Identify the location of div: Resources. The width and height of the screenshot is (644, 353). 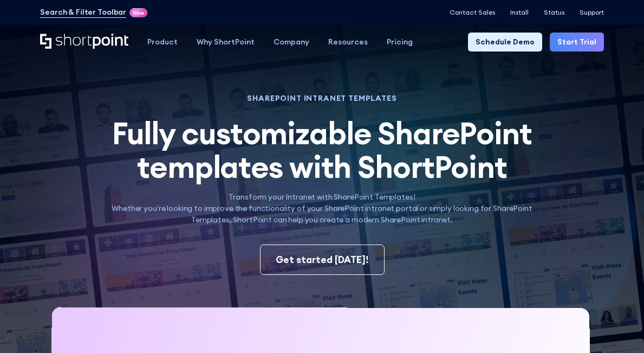
(348, 42).